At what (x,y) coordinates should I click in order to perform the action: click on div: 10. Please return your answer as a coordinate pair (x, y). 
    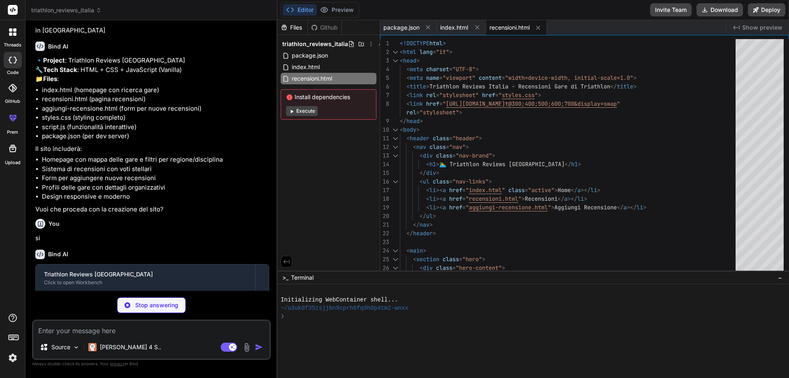
    Looking at the image, I should click on (385, 129).